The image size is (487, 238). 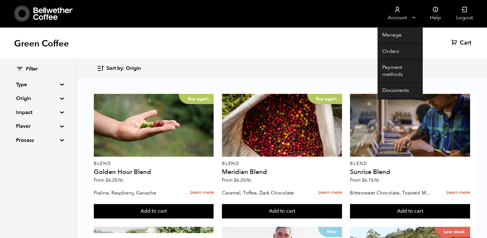 What do you see at coordinates (410, 172) in the screenshot?
I see `h4: Sunrise Blend` at bounding box center [410, 172].